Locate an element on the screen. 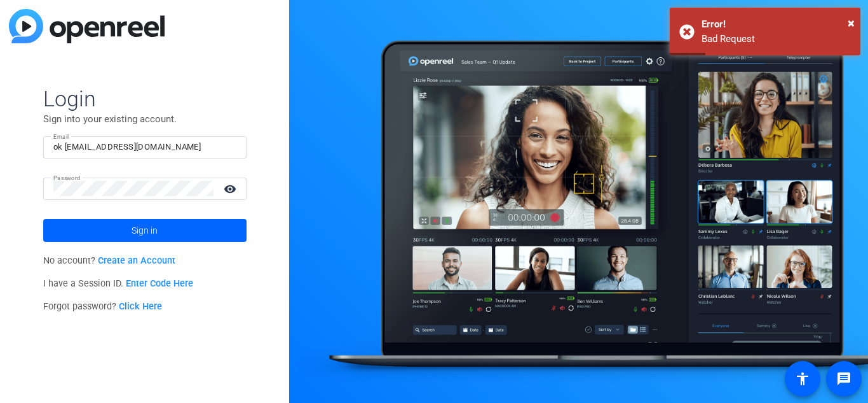  span: Forgot password? is located at coordinates (103, 306).